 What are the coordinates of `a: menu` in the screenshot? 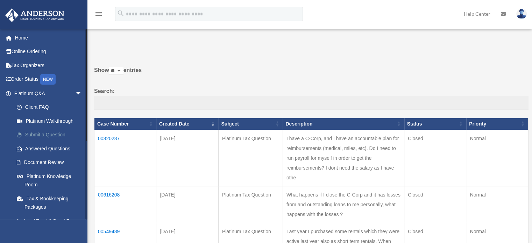 It's located at (99, 15).